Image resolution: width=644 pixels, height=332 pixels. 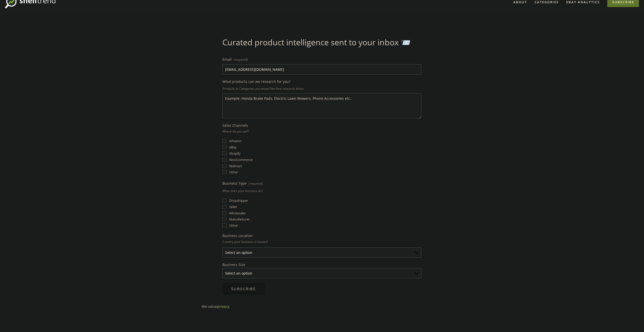 I want to click on input: WooCommerce, so click(x=225, y=159).